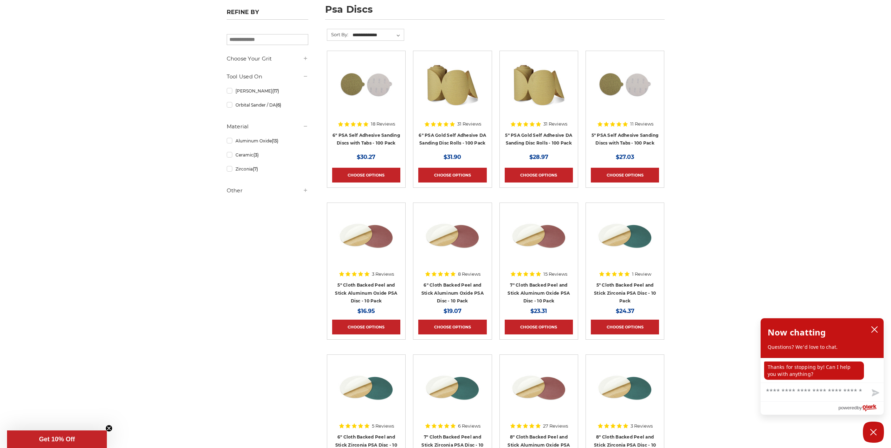 The height and width of the screenshot is (448, 891). What do you see at coordinates (539, 90) in the screenshot?
I see `a: 5" Sticky Backed Sanding Discs on a roll` at bounding box center [539, 90].